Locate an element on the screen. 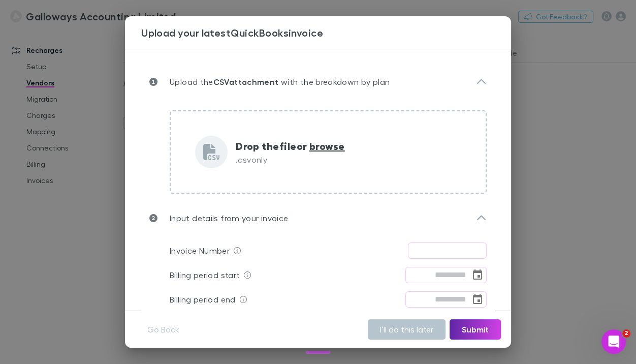 This screenshot has height=364, width=636. p: Invoice Number is located at coordinates (199, 250).